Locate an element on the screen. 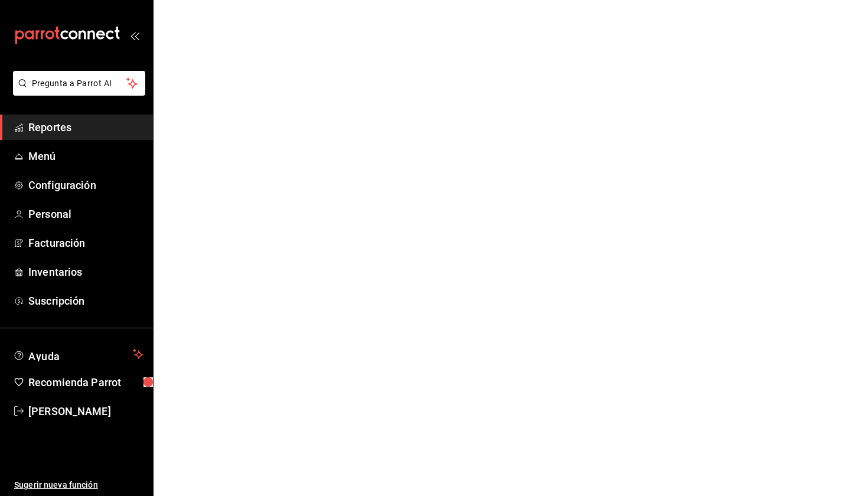 This screenshot has height=496, width=868. span: Menú is located at coordinates (86, 156).